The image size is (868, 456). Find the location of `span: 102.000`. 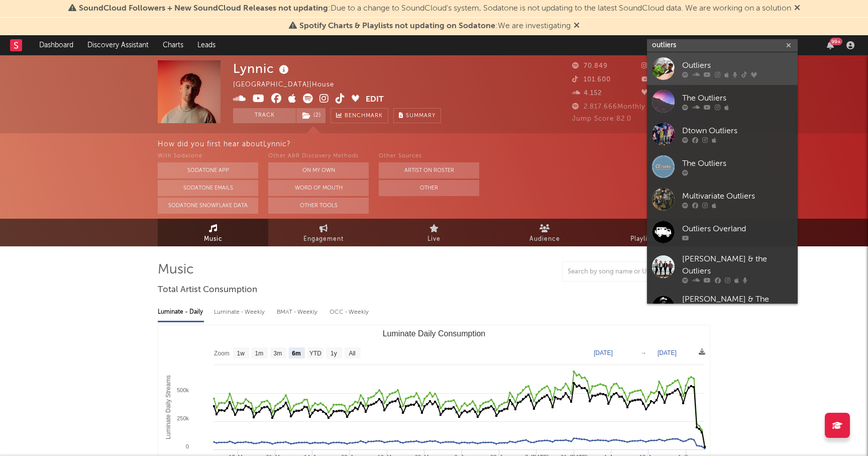

span: 102.000 is located at coordinates (661, 80).